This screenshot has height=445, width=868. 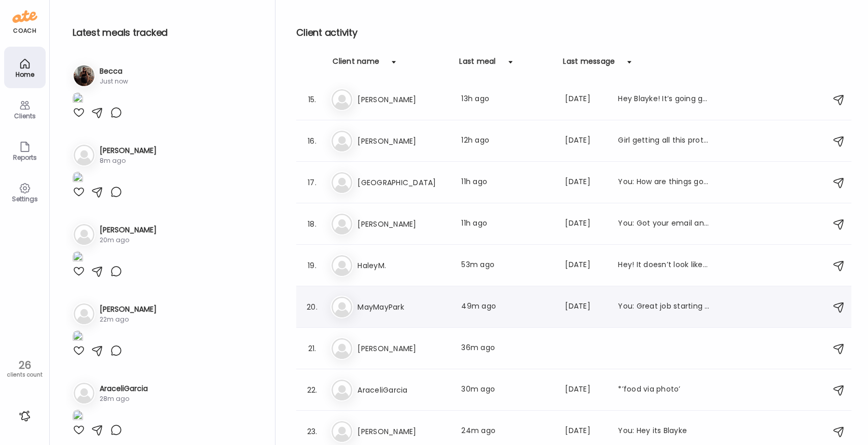 What do you see at coordinates (312, 99) in the screenshot?
I see `div: 15.` at bounding box center [312, 99].